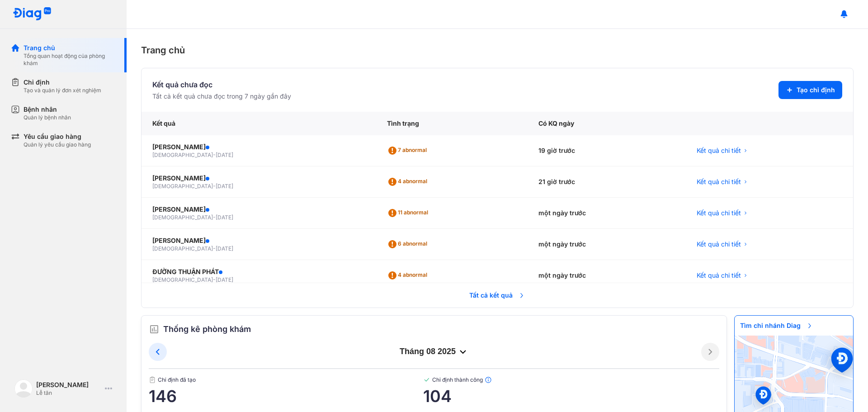 The height and width of the screenshot is (412, 868). What do you see at coordinates (47, 110) in the screenshot?
I see `div: Bệnh nhân` at bounding box center [47, 110].